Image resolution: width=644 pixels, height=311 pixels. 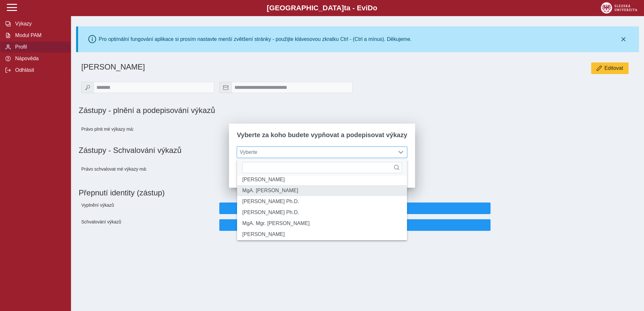 What do you see at coordinates (613, 68) in the screenshot?
I see `span: Editovat` at bounding box center [613, 68].